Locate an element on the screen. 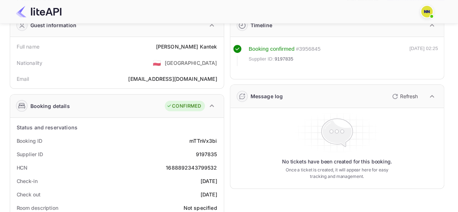 The image size is (458, 212). div: Not specified is located at coordinates (200, 208).